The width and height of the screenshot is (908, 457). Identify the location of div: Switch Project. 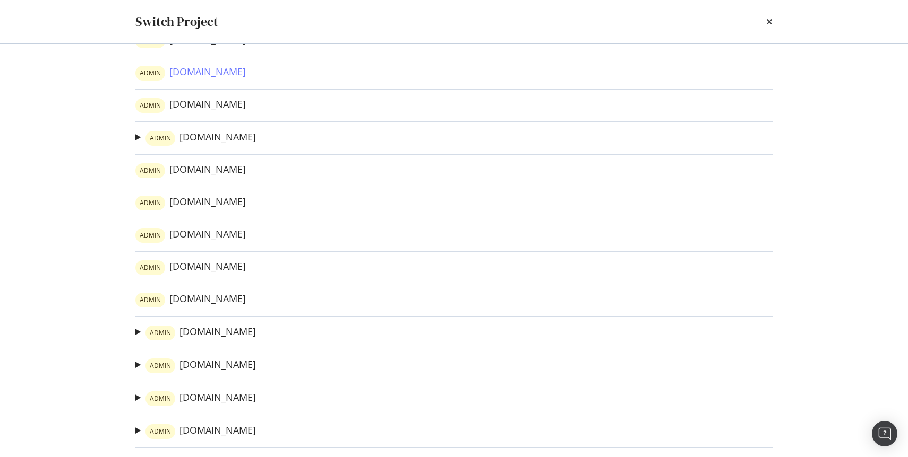
(177, 22).